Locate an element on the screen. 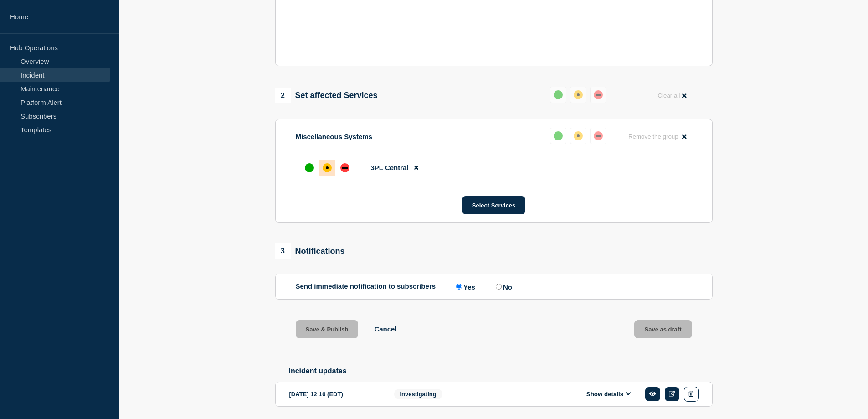  button: Save & Publish is located at coordinates (327, 329).